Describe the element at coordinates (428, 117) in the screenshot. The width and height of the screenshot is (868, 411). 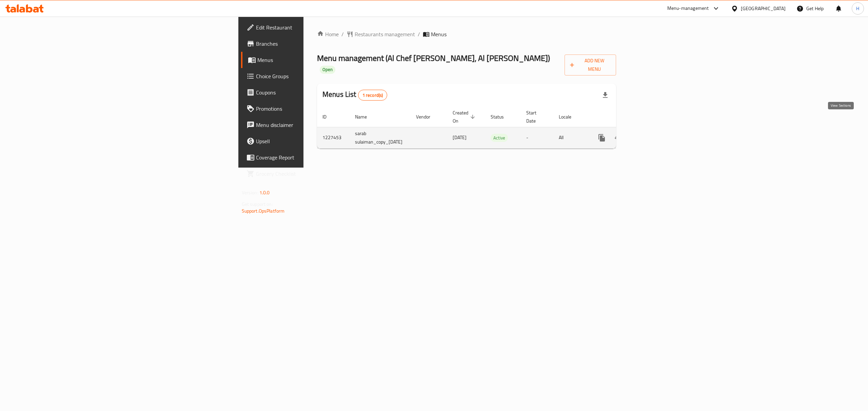
I see `span: Vendor` at that location.